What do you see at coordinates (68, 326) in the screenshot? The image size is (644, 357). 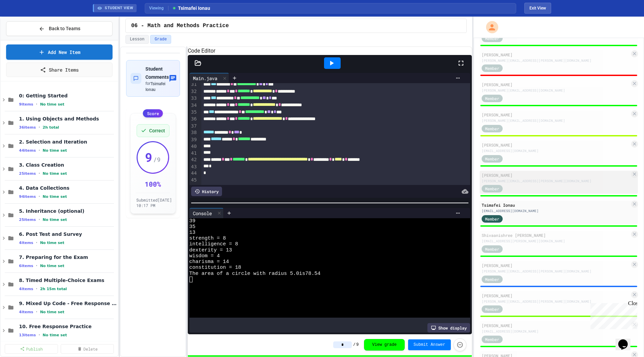 I see `span: 10. Free Response Practice` at bounding box center [68, 326].